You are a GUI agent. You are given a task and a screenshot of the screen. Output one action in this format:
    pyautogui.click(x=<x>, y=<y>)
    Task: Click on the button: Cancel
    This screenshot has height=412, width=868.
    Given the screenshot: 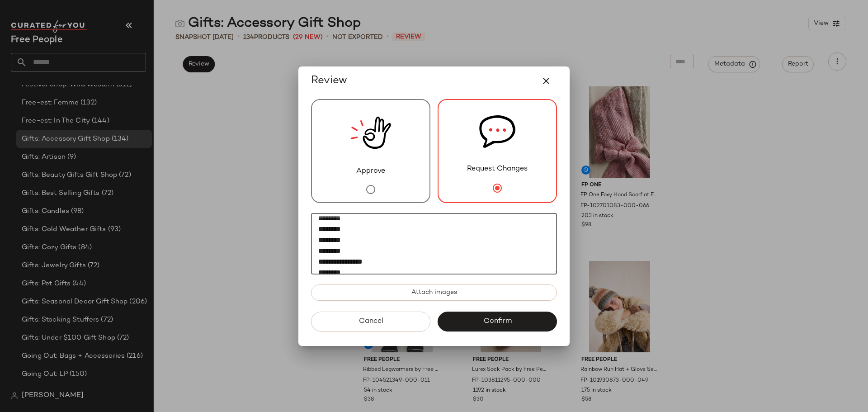 What is the action you would take?
    pyautogui.click(x=371, y=321)
    